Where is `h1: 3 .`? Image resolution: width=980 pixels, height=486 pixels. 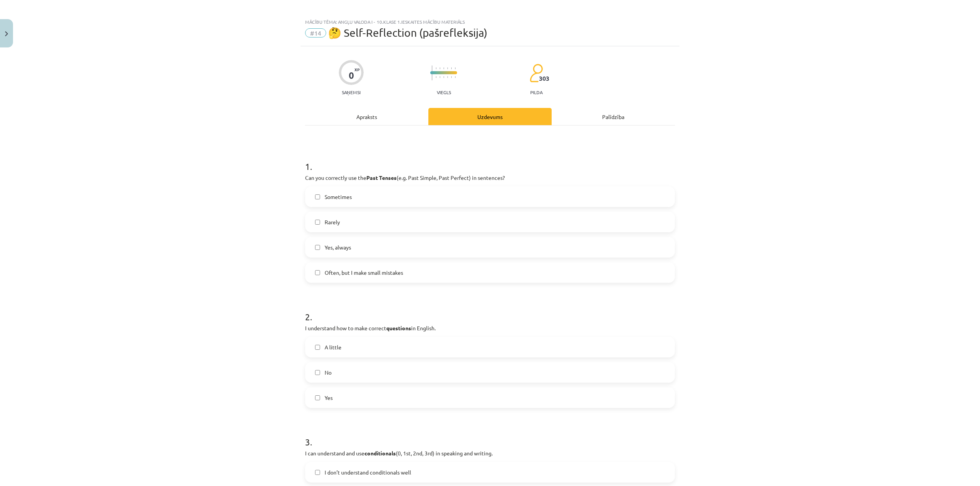
h1: 3 . is located at coordinates (490, 435).